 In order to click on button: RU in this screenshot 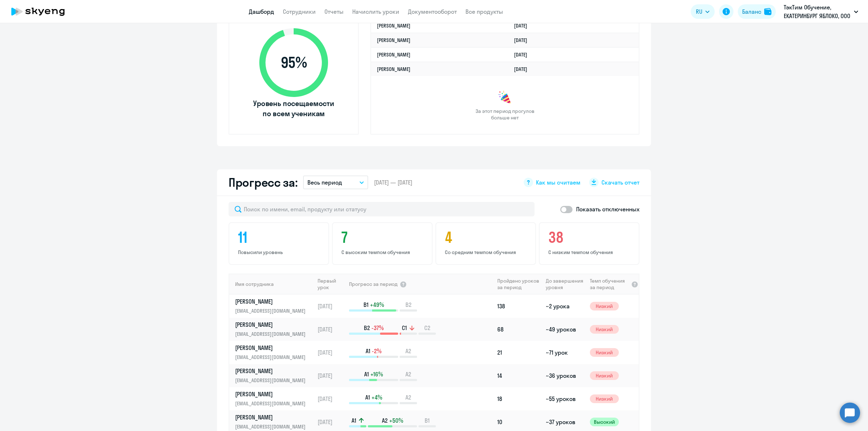, I will do `click(703, 12)`.